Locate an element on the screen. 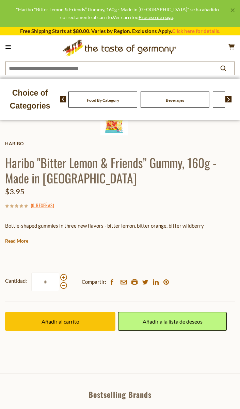 The width and height of the screenshot is (240, 409). a: Proceso de pago is located at coordinates (156, 17).